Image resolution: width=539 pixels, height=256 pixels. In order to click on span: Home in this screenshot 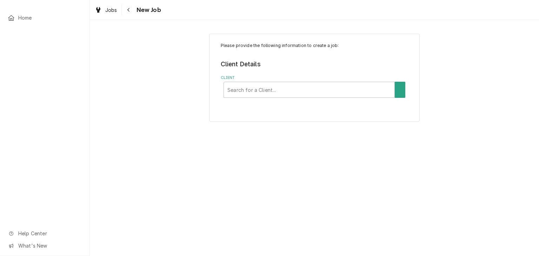, I will do `click(50, 18)`.